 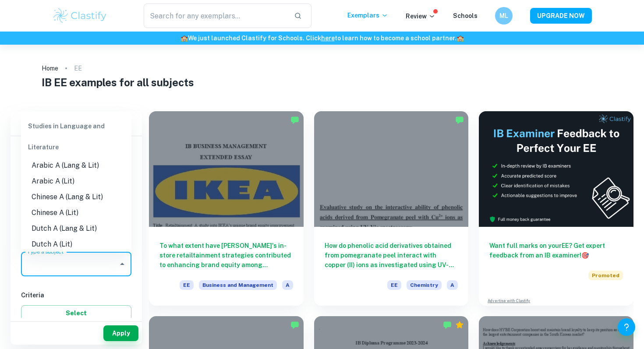 I want to click on li: Arabic A (Lit), so click(x=76, y=181).